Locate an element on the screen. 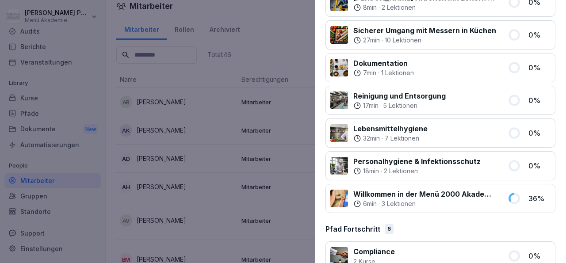 Image resolution: width=566 pixels, height=263 pixels. div: 6 is located at coordinates (389, 229).